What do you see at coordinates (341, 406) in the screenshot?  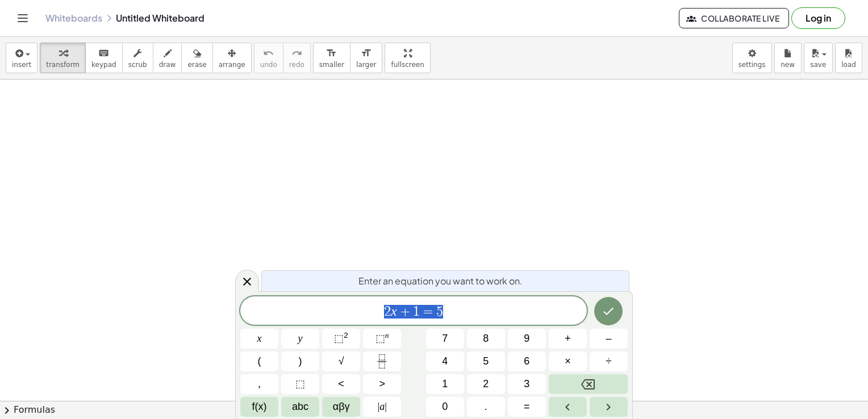 I see `button: Greek alphabet` at bounding box center [341, 406].